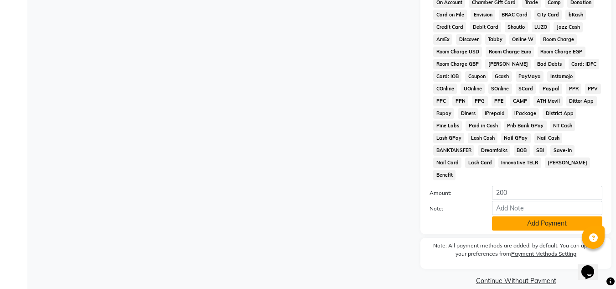  I want to click on span: Pine Labs, so click(447, 125).